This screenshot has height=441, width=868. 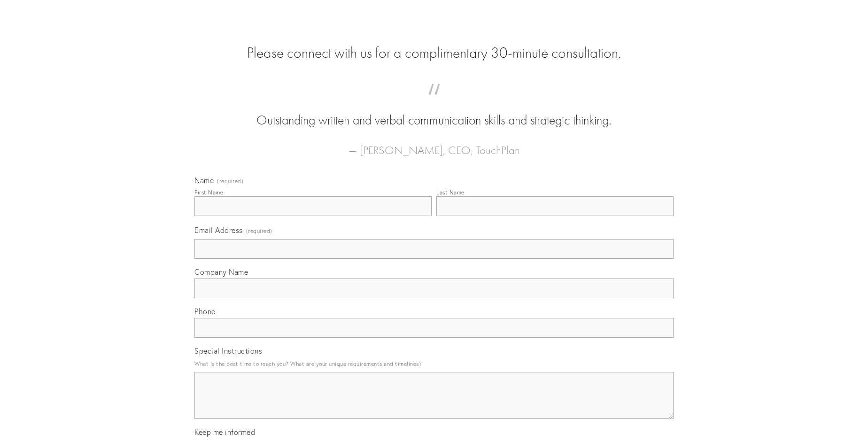 What do you see at coordinates (221, 272) in the screenshot?
I see `span: Company Name` at bounding box center [221, 272].